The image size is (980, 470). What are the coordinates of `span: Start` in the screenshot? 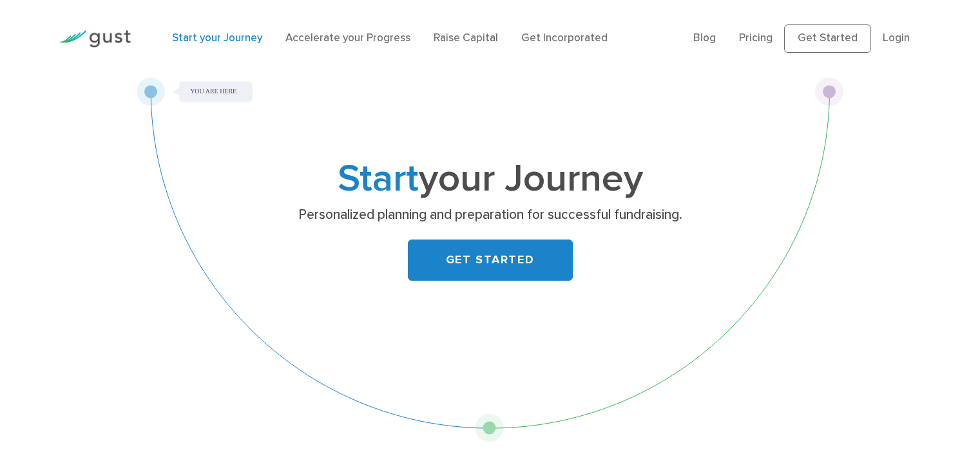 It's located at (378, 178).